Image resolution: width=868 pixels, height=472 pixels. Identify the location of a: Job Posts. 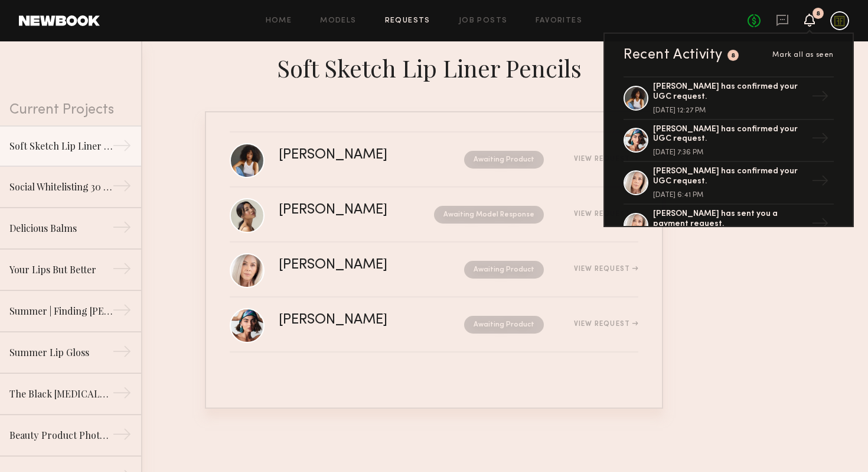
(483, 21).